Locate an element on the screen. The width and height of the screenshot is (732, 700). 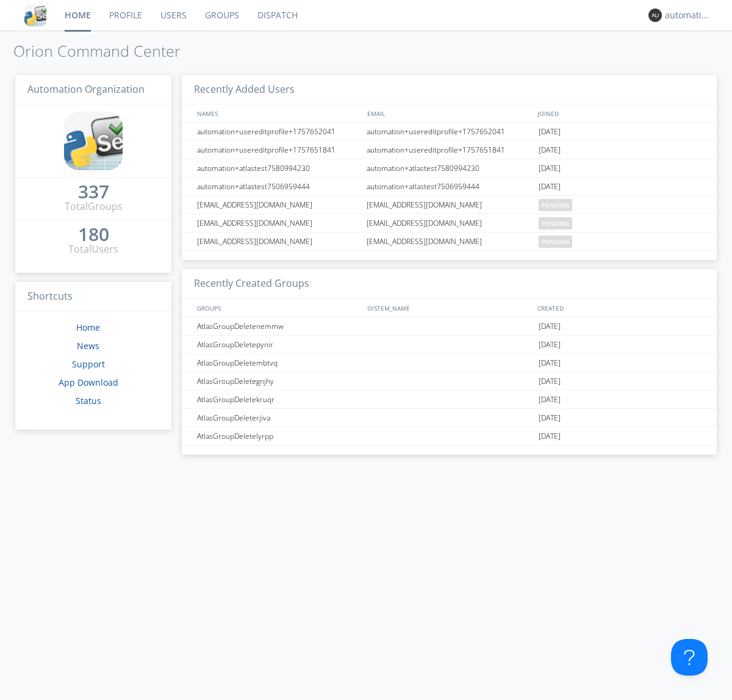
img: 373638.png is located at coordinates (655, 16).